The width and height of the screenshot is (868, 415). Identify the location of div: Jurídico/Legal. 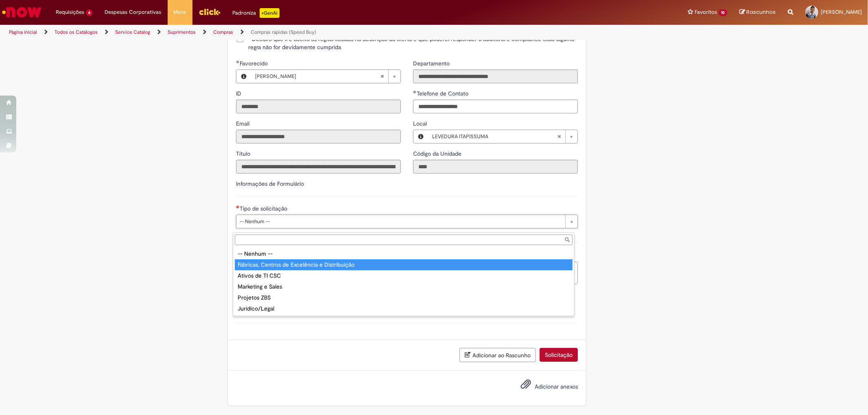
(403, 309).